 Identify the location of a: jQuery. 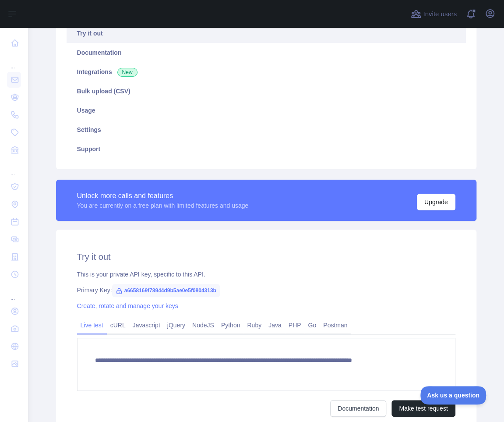
(176, 325).